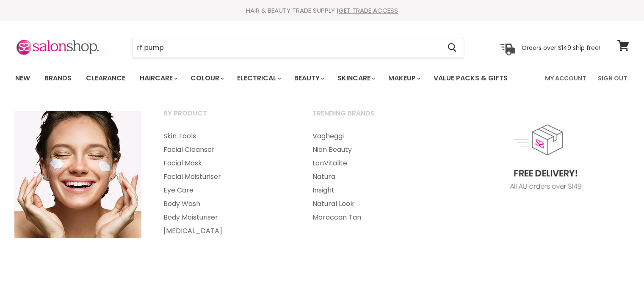 This screenshot has width=644, height=294. What do you see at coordinates (561, 48) in the screenshot?
I see `p: Orders over $149 ship free!` at bounding box center [561, 48].